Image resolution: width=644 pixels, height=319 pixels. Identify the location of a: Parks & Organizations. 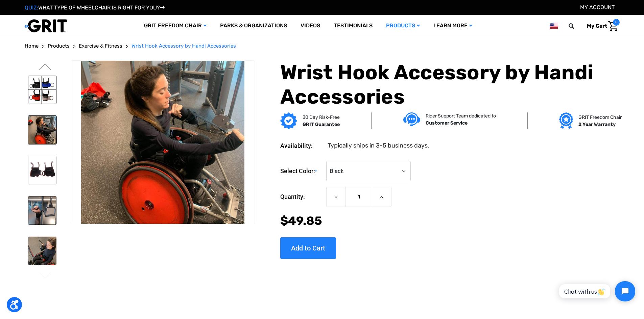
(254, 26).